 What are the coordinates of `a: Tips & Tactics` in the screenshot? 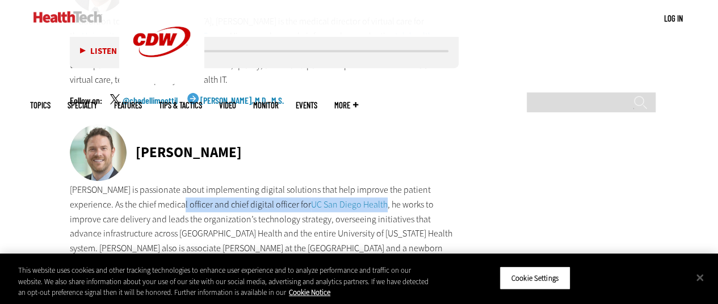 It's located at (180, 105).